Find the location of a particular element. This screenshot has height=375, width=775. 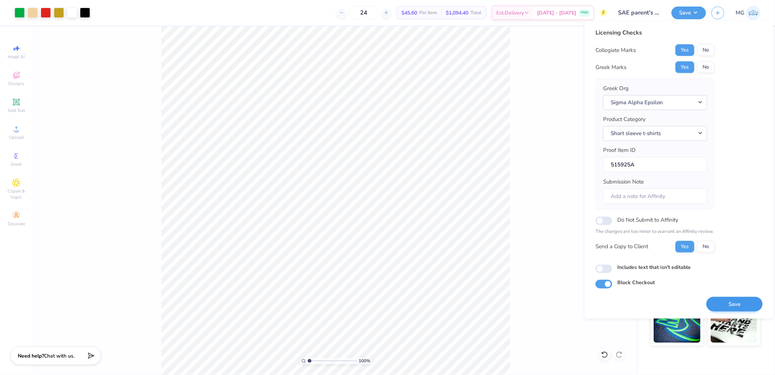

div: Collegiate Marks is located at coordinates (616, 50).